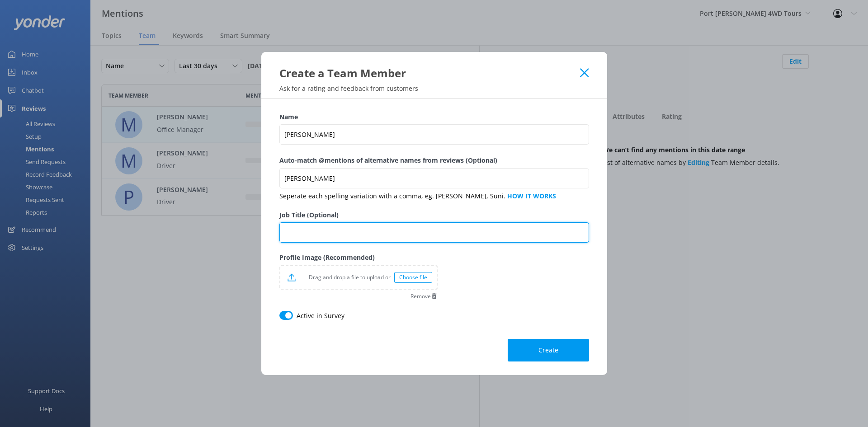 The height and width of the screenshot is (427, 868). Describe the element at coordinates (532, 195) in the screenshot. I see `b: HOW IT WORKS` at that location.